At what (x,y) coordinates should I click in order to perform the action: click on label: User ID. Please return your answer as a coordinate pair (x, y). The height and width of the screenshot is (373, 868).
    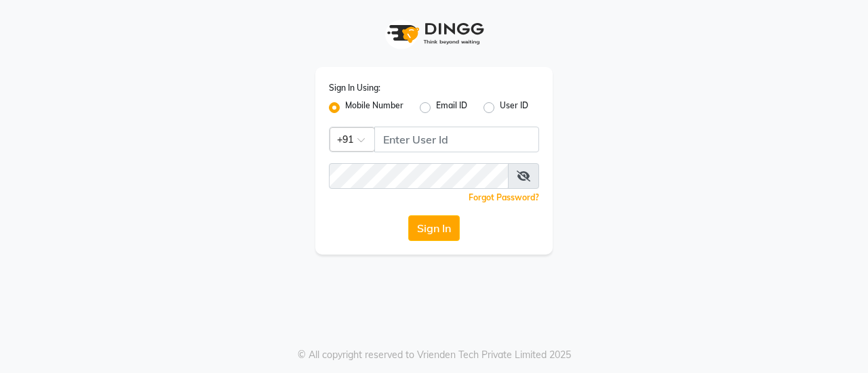
    Looking at the image, I should click on (514, 108).